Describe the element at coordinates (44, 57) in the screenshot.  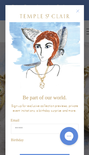
I see `img: c4a9eb12-d91a-4d4a-8ee0-386386f4f338.jpeg` at that location.